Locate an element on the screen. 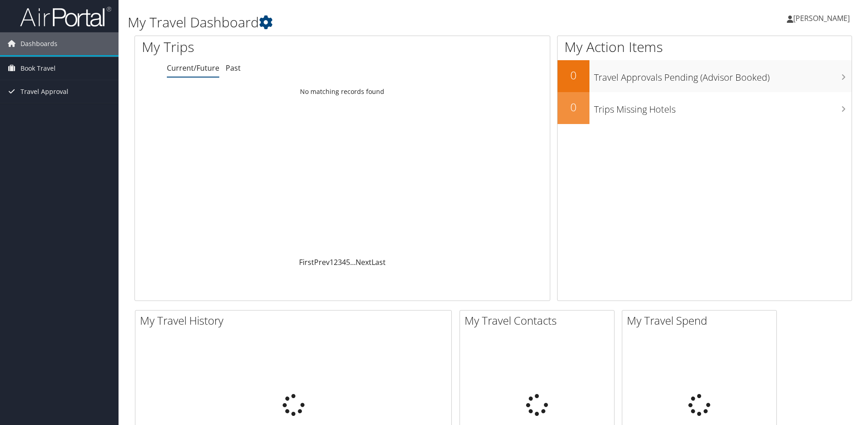 The width and height of the screenshot is (868, 425). td: No matching records found is located at coordinates (342, 91).